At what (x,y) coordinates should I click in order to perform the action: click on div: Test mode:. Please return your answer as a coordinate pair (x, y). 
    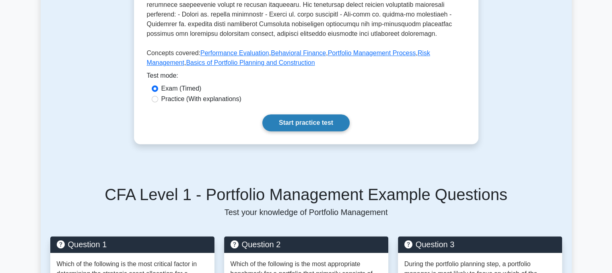
    Looking at the image, I should click on (306, 77).